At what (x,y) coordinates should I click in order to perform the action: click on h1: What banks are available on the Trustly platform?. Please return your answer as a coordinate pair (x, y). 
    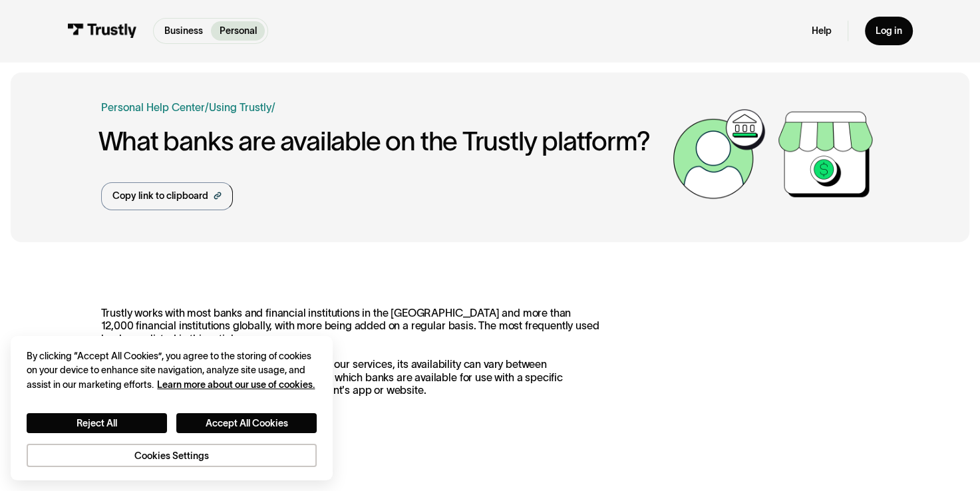
    Looking at the image, I should click on (382, 141).